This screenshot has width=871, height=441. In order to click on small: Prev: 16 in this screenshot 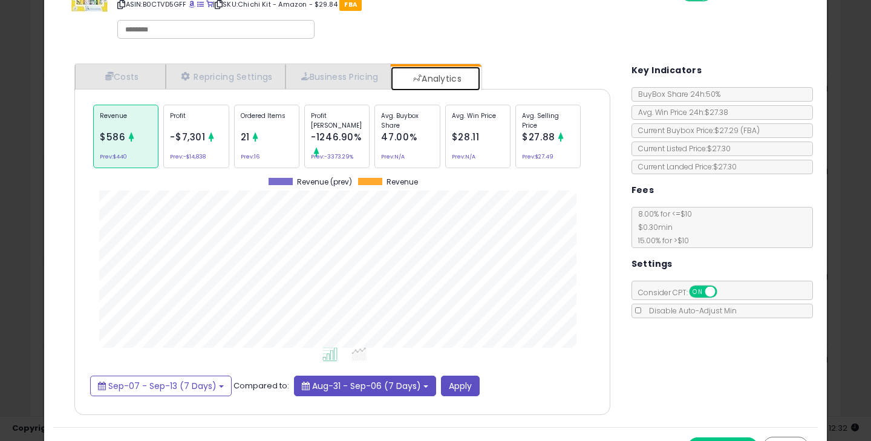, I will do `click(250, 157)`.